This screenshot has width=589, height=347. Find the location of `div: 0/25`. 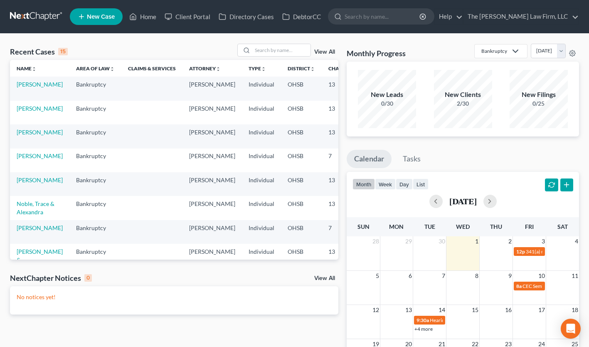

div: 0/25 is located at coordinates (539, 104).